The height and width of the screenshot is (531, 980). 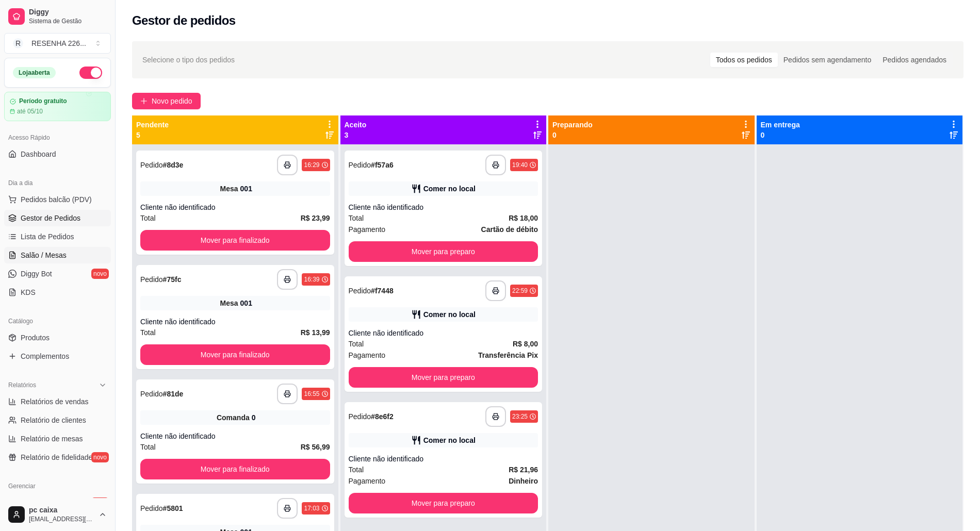 What do you see at coordinates (57, 457) in the screenshot?
I see `a: Relatório de fidelidadenovo` at bounding box center [57, 457].